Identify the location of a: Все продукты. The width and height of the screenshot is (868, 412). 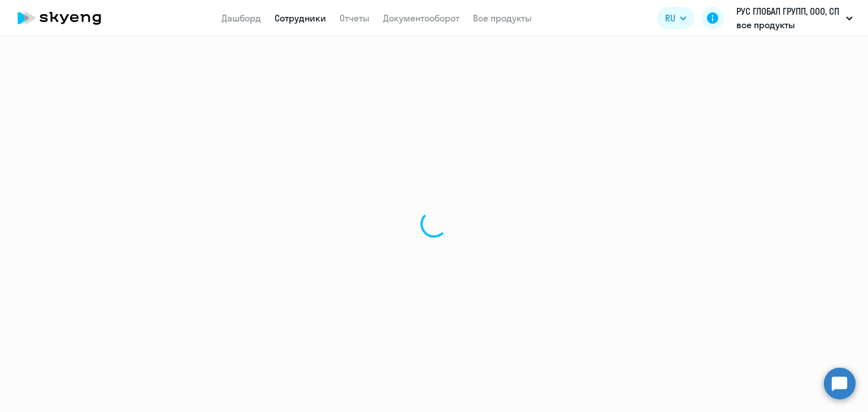
(502, 18).